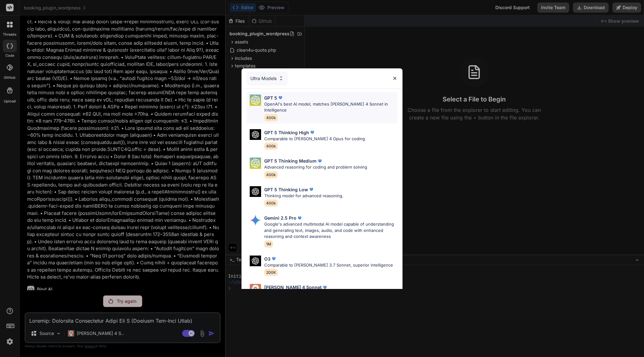 This screenshot has width=644, height=357. What do you see at coordinates (290, 161) in the screenshot?
I see `p: GPT 5 Thinking Medium` at bounding box center [290, 161].